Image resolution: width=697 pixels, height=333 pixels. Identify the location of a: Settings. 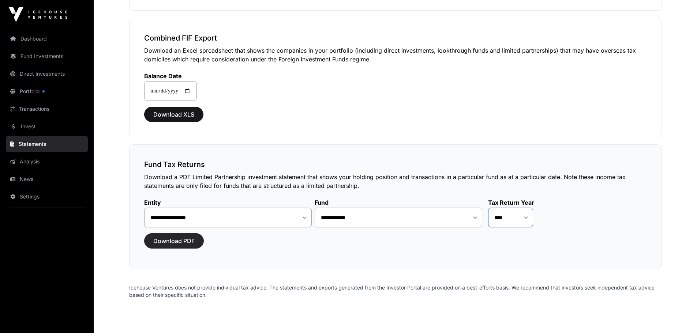
(47, 197).